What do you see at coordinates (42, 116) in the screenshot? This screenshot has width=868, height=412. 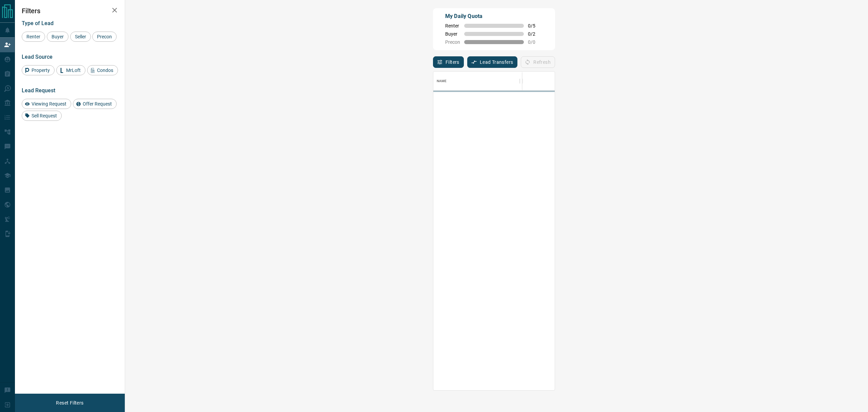 I see `div: Sell Request` at bounding box center [42, 116].